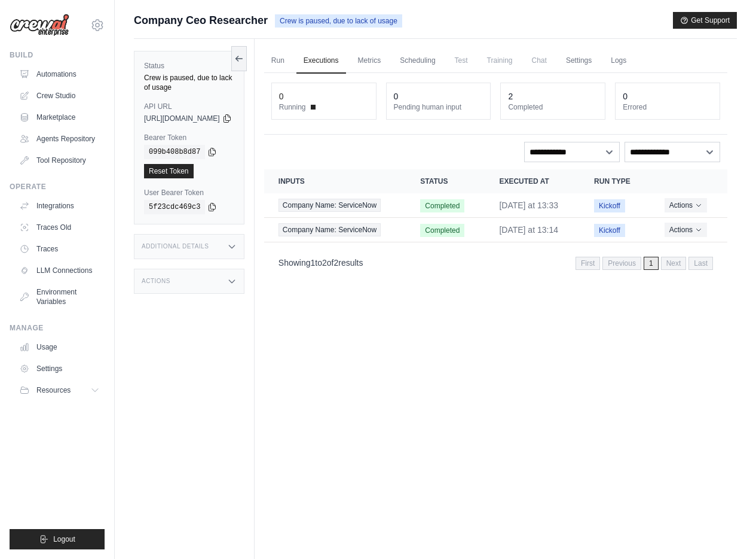 The height and width of the screenshot is (559, 756). Describe the element at coordinates (168, 171) in the screenshot. I see `a: Reset Token` at that location.